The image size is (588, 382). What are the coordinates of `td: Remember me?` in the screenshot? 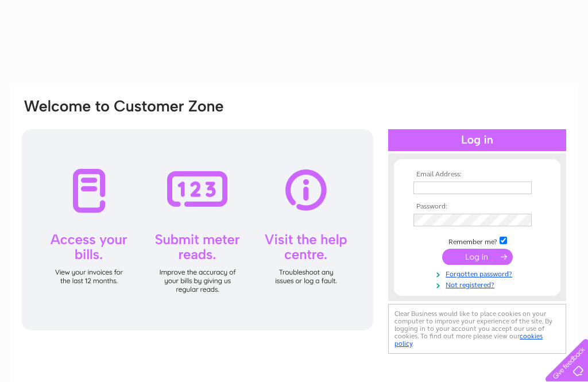 It's located at (477, 241).